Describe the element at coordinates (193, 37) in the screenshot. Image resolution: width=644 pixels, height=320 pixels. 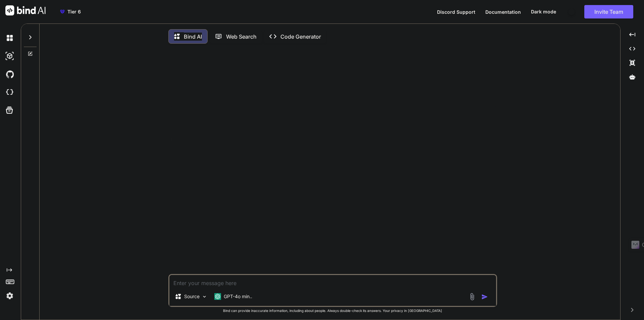
I see `p: Bind AI` at that location.